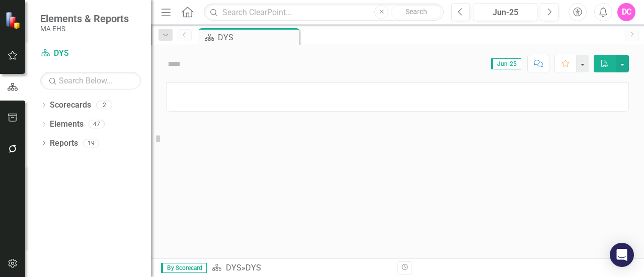 The height and width of the screenshot is (277, 644). What do you see at coordinates (91, 143) in the screenshot?
I see `div: 19` at bounding box center [91, 143].